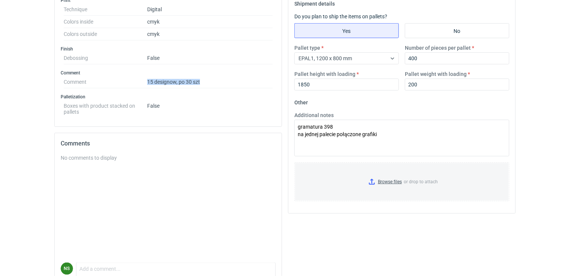 This screenshot has width=570, height=276. Describe the element at coordinates (105, 107) in the screenshot. I see `dt: Boxes with product stacked on pallets` at that location.